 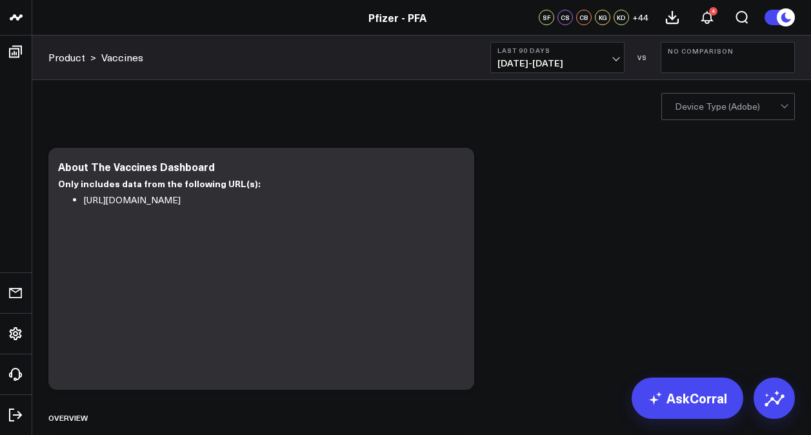 I want to click on a: AskCorral, so click(x=687, y=398).